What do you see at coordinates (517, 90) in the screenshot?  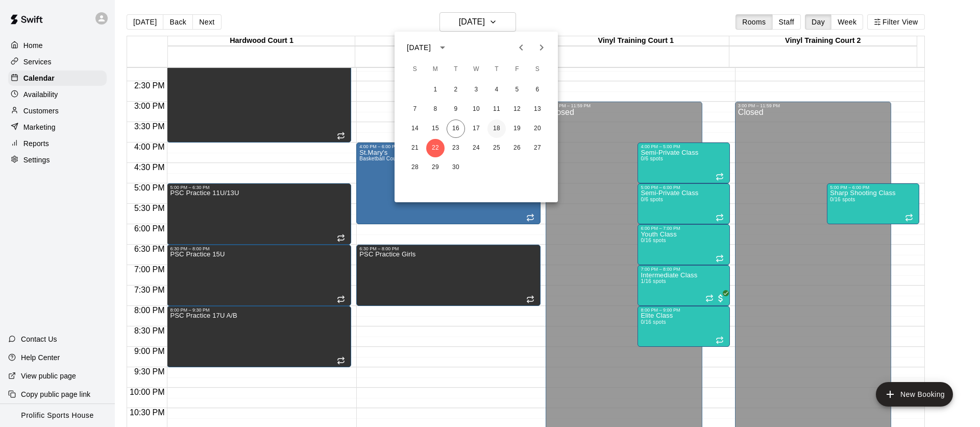 I see `button: 5` at bounding box center [517, 90].